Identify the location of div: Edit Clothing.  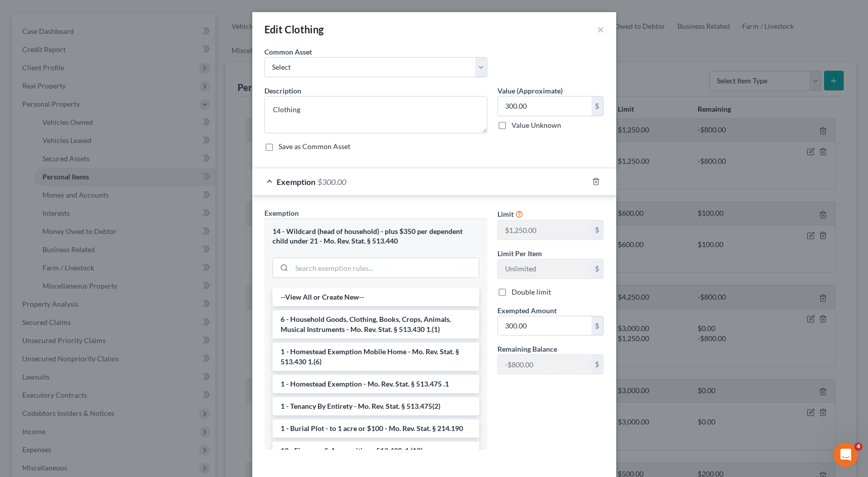
(294, 29).